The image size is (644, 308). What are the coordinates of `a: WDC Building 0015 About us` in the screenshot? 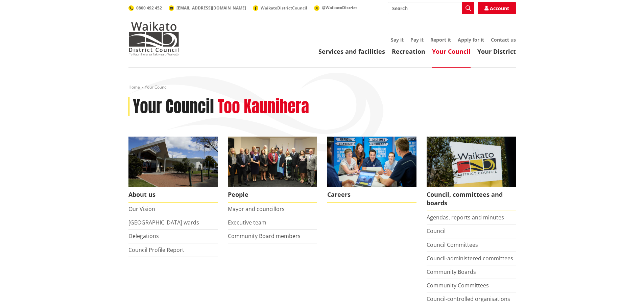 It's located at (173, 170).